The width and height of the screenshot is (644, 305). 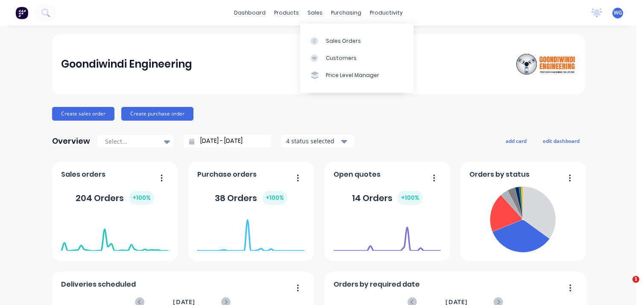 What do you see at coordinates (71, 141) in the screenshot?
I see `div: Overview` at bounding box center [71, 141].